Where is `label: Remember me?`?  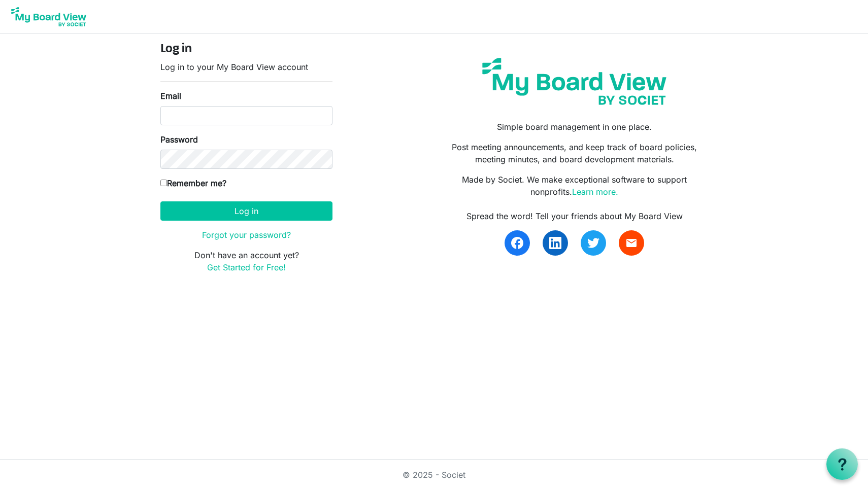
label: Remember me? is located at coordinates (193, 184).